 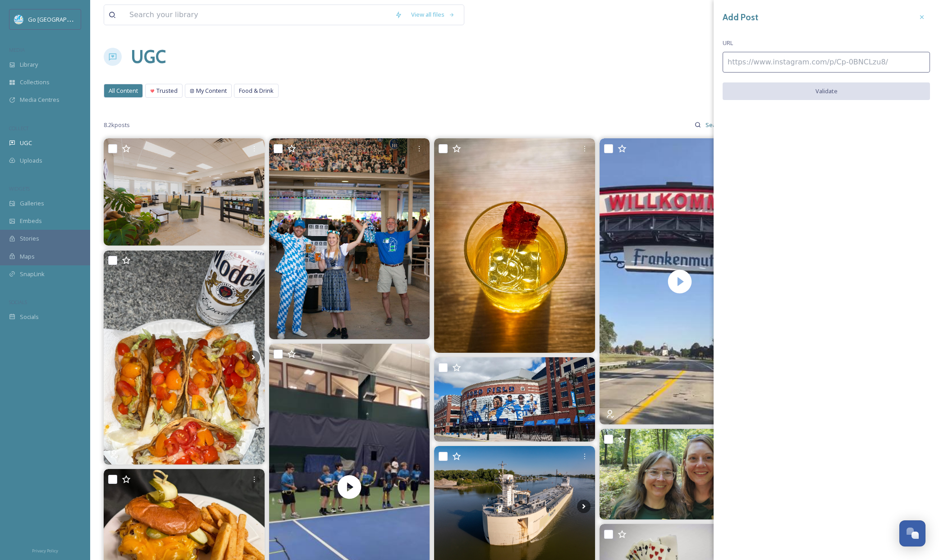 I want to click on img: Another awesome mushroom identification class by Great Lakes Treats. #mushroomhunting #mushrooms ..., so click(x=680, y=474).